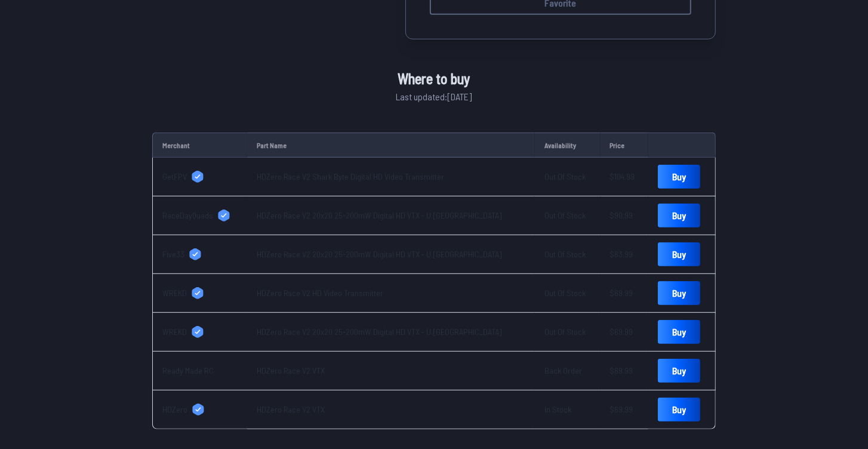  I want to click on a: HDZero, so click(200, 410).